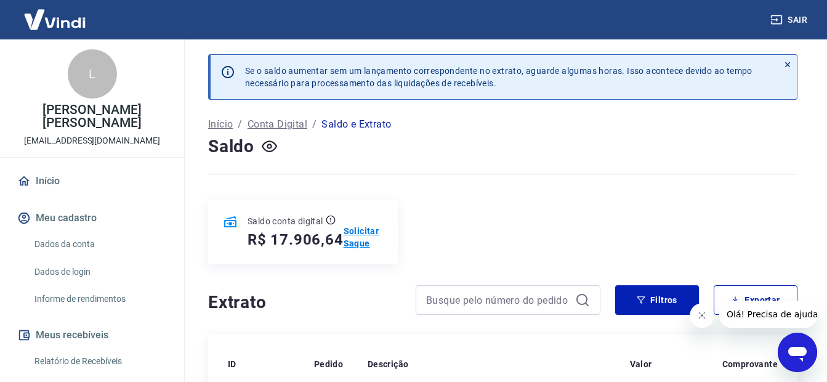 The width and height of the screenshot is (827, 382). Describe the element at coordinates (756, 300) in the screenshot. I see `button: Exportar` at that location.